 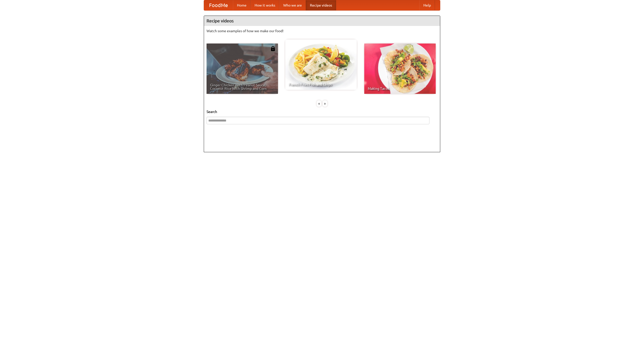 What do you see at coordinates (427, 5) in the screenshot?
I see `a: Help` at bounding box center [427, 5].